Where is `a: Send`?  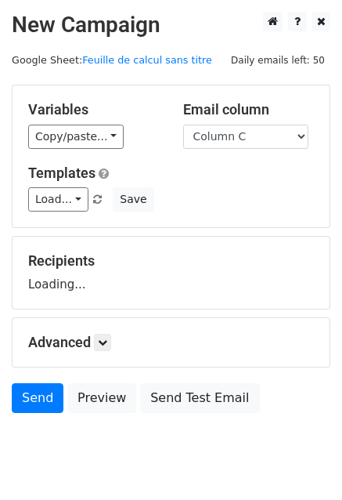 a: Send is located at coordinates (38, 398).